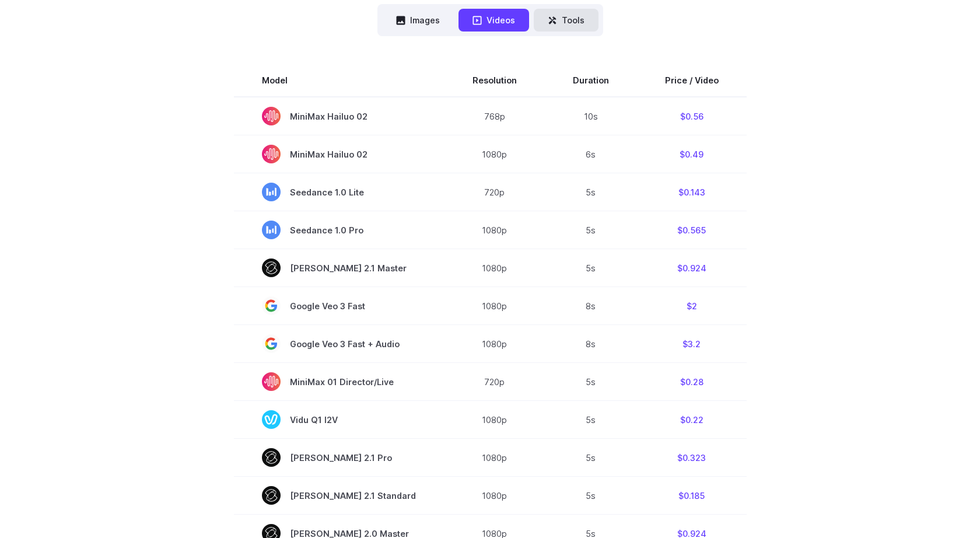 The width and height of the screenshot is (980, 538). I want to click on th: Resolution, so click(495, 81).